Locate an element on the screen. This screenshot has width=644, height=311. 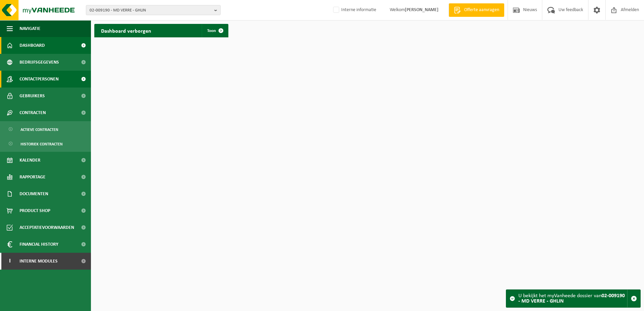
span: Offerte aanvragen is located at coordinates (482, 10).